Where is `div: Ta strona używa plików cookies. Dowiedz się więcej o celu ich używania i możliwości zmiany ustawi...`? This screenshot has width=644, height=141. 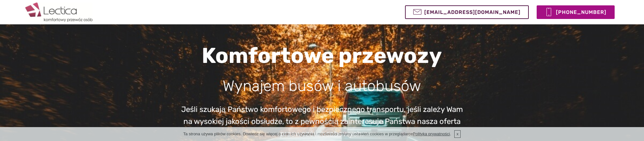 div: Ta strona używa plików cookies. Dowiedz się więcej o celu ich używania i możliwości zmiany ustawi... is located at coordinates (322, 134).